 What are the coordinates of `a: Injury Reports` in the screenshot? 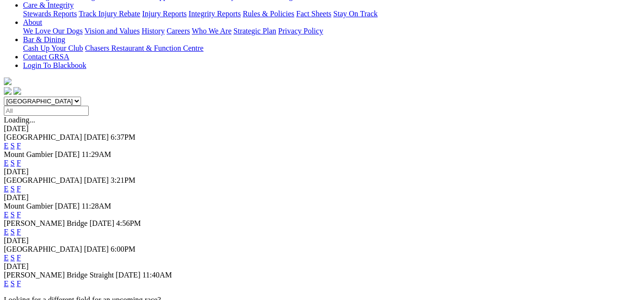 It's located at (164, 13).